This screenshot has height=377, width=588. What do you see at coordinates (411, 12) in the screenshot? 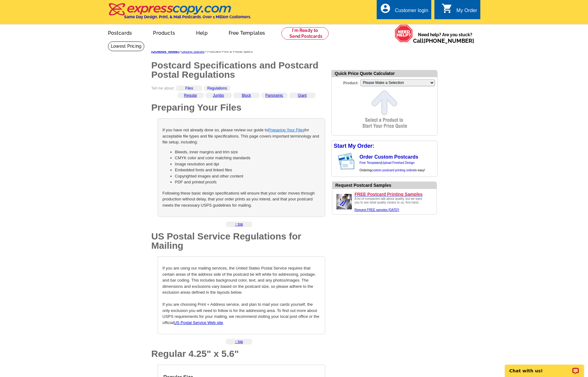
I see `div: Customer login` at bounding box center [411, 12].